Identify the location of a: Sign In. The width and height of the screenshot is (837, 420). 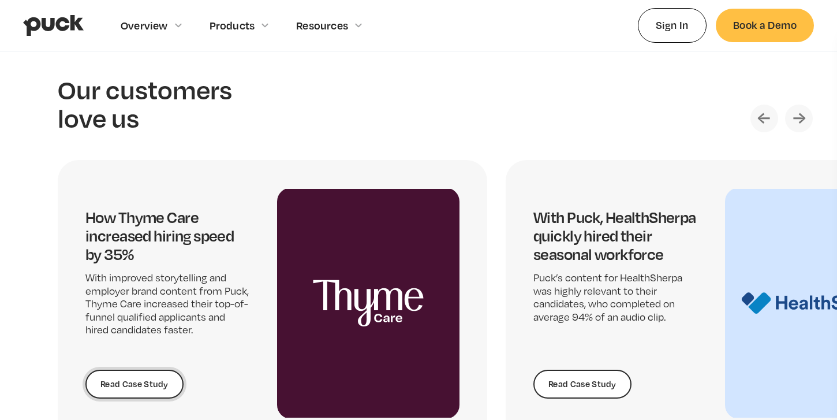
(672, 25).